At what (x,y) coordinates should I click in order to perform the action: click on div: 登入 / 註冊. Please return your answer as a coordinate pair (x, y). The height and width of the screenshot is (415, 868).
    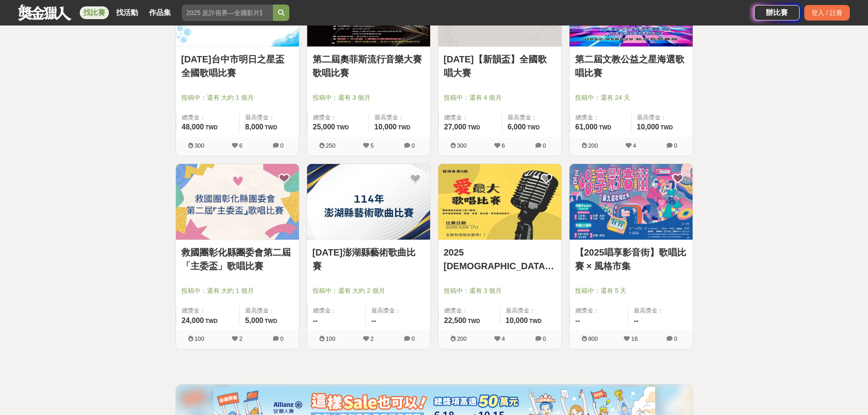
    Looking at the image, I should click on (827, 13).